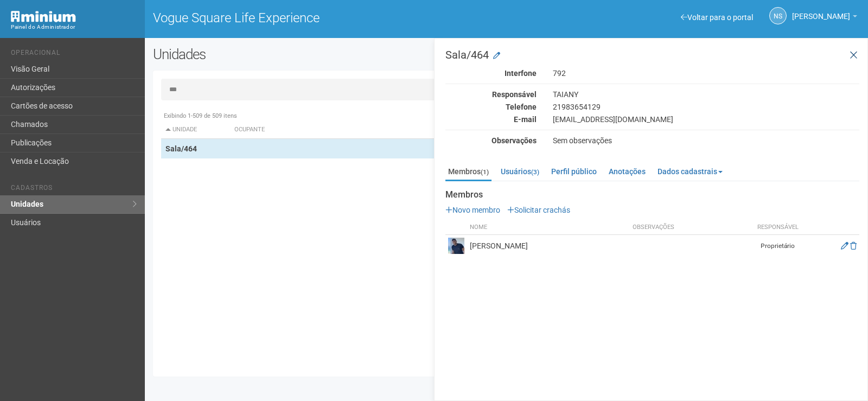 Image resolution: width=868 pixels, height=401 pixels. I want to click on div: 21983654129, so click(706, 106).